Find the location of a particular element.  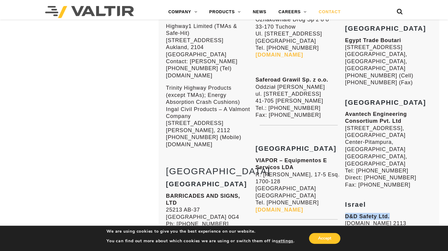

strong: Israel is located at coordinates (356, 204).